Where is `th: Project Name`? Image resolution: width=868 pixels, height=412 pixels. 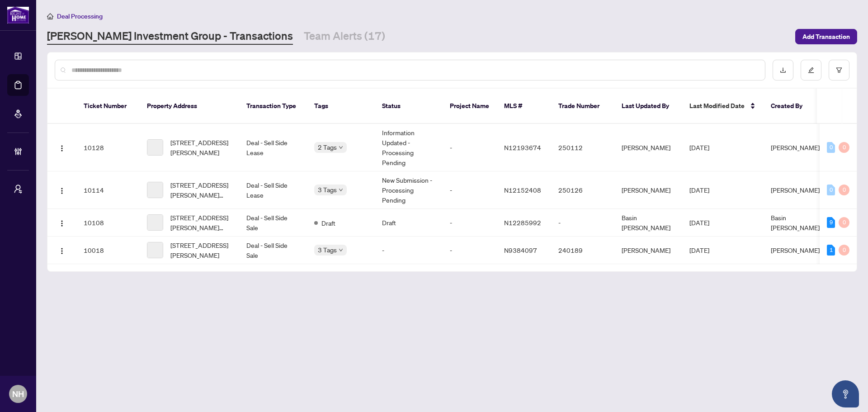
th: Project Name is located at coordinates (470, 106).